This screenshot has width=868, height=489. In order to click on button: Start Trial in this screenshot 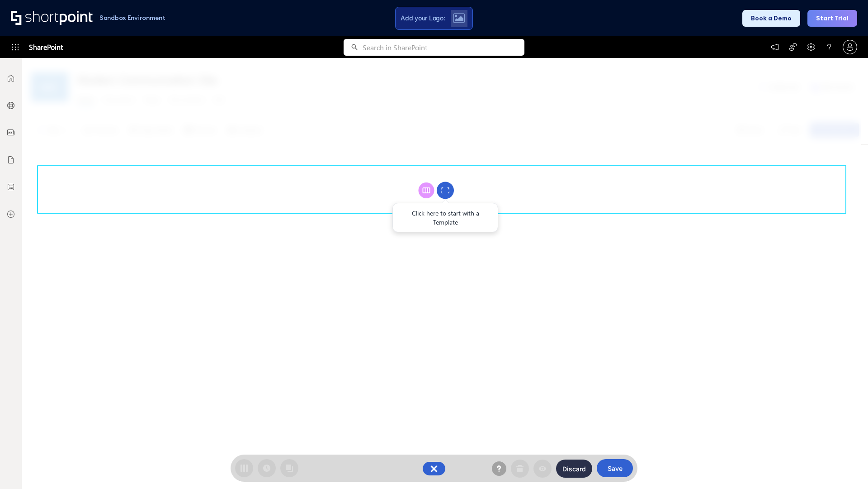, I will do `click(832, 18)`.